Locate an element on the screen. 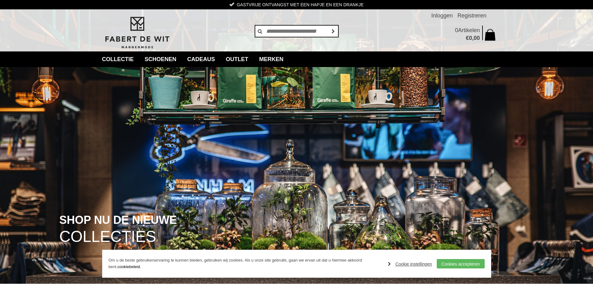 The image size is (593, 284). a: Schoenen is located at coordinates (161, 59).